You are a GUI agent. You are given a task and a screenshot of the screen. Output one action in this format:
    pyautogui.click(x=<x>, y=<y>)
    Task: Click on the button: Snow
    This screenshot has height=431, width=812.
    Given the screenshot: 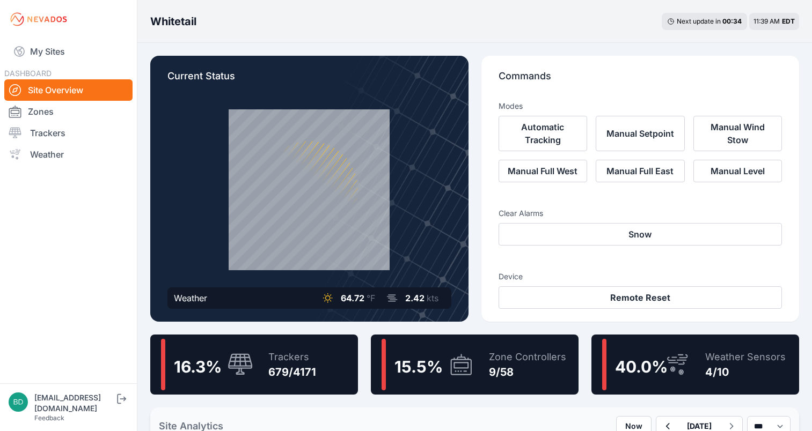 What is the action you would take?
    pyautogui.click(x=640, y=234)
    